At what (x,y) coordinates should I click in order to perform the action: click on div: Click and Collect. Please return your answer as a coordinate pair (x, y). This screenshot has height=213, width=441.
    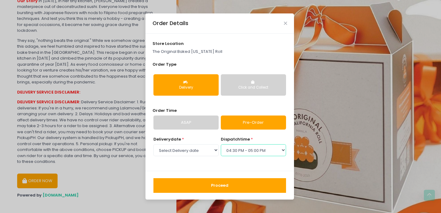
    Looking at the image, I should click on (253, 88).